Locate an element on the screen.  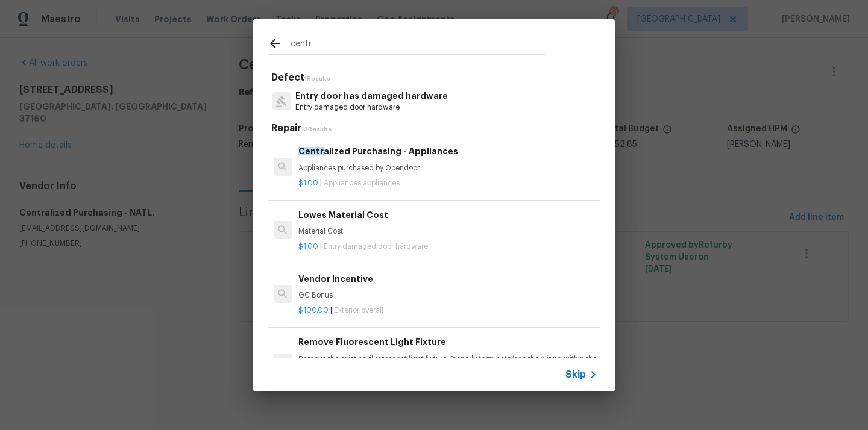
h5: Repair is located at coordinates (436, 129).